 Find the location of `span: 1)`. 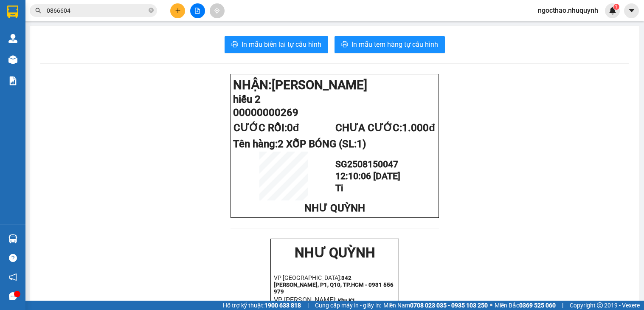

span: 1) is located at coordinates (361, 144).